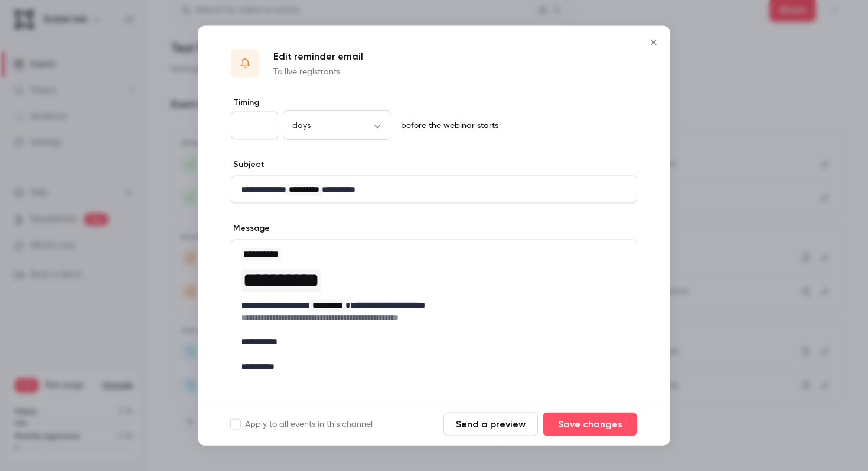 Image resolution: width=868 pixels, height=471 pixels. I want to click on label: Timing, so click(434, 102).